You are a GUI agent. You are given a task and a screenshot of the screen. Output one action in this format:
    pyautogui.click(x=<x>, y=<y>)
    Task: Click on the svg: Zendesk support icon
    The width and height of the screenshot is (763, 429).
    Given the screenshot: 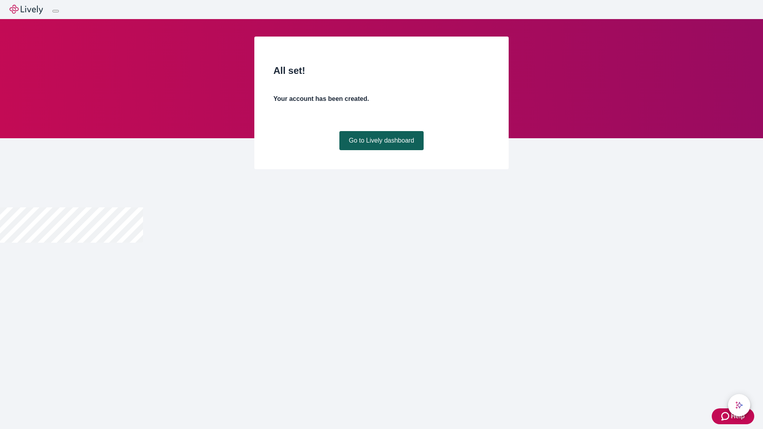 What is the action you would take?
    pyautogui.click(x=726, y=416)
    